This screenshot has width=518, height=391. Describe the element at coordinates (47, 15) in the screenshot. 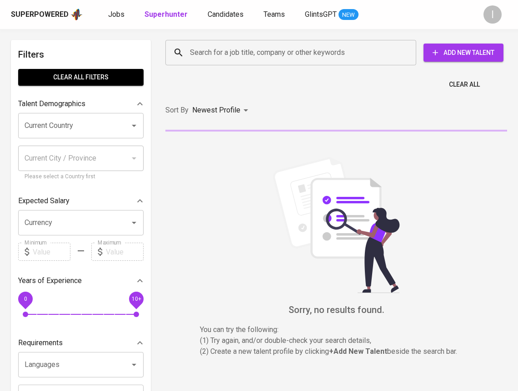

I see `a: Superpoweredapp logo` at that location.